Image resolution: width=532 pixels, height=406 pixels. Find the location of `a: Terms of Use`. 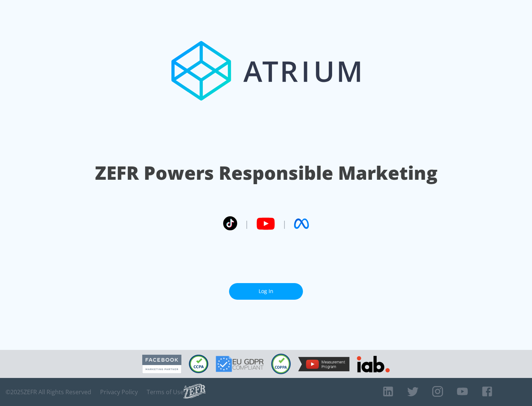

a: Terms of Use is located at coordinates (165, 392).